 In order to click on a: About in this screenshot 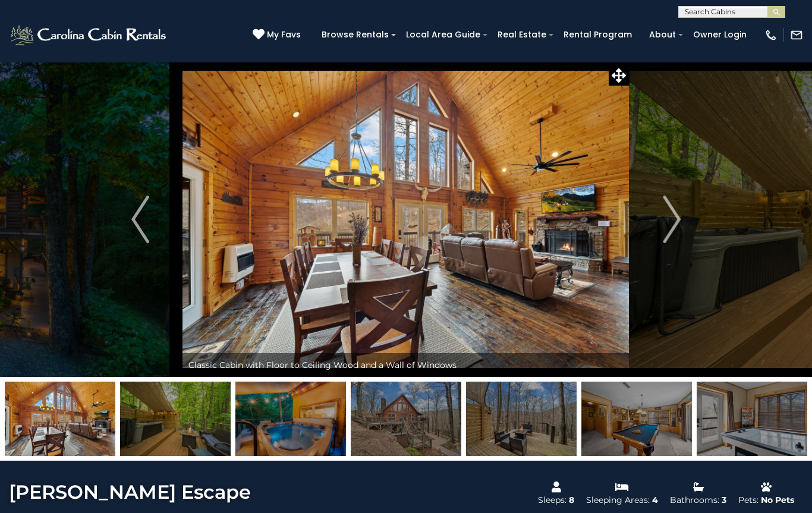, I will do `click(662, 34)`.